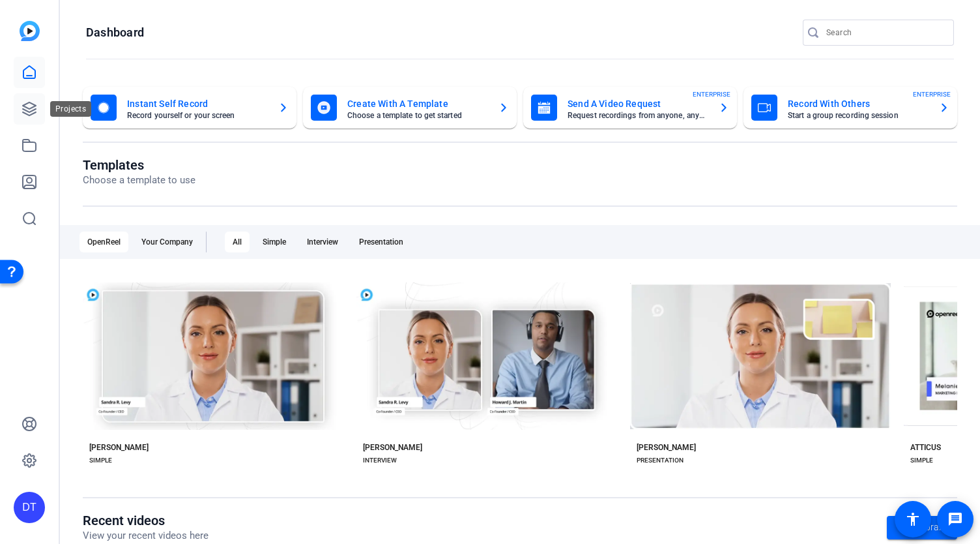 The width and height of the screenshot is (980, 544). Describe the element at coordinates (70, 109) in the screenshot. I see `div: Projects` at that location.